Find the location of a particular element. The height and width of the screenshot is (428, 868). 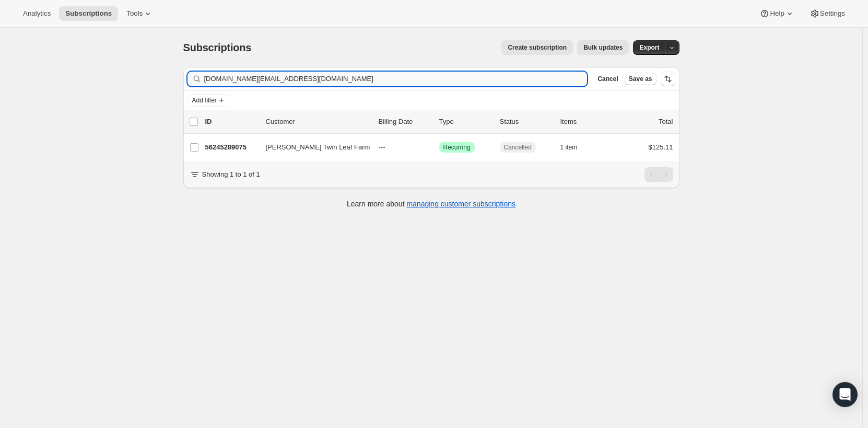

span: Save as is located at coordinates (641, 79).